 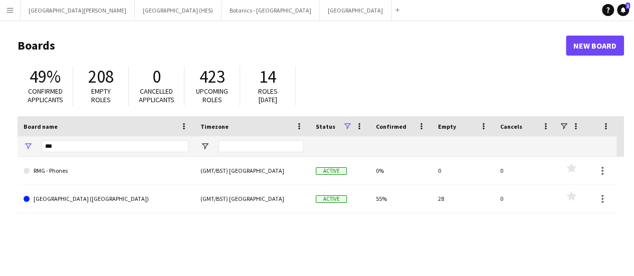 What do you see at coordinates (156, 95) in the screenshot?
I see `span: Cancelled applicants` at bounding box center [156, 95].